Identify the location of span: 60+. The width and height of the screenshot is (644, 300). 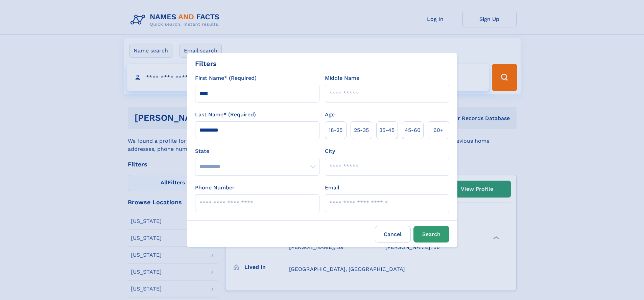
(438, 130).